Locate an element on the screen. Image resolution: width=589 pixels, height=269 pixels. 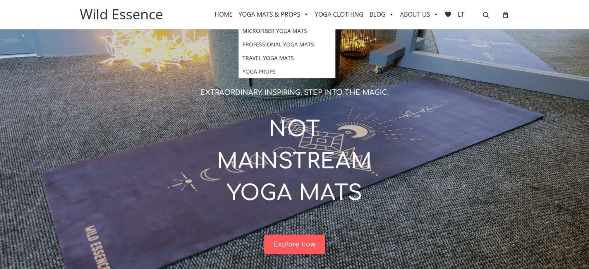
a: Explore now is located at coordinates (294, 245).